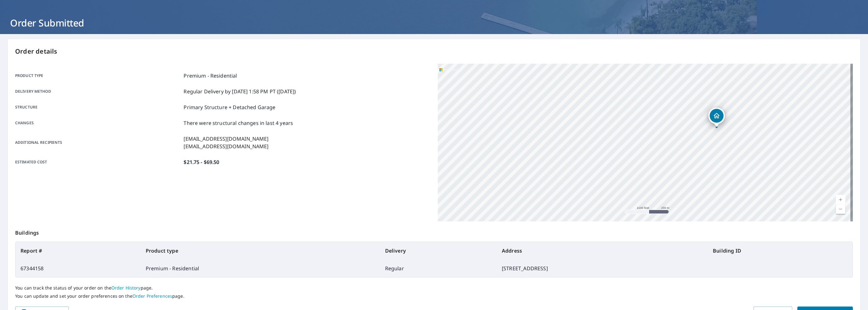  I want to click on th: Product type, so click(260, 250).